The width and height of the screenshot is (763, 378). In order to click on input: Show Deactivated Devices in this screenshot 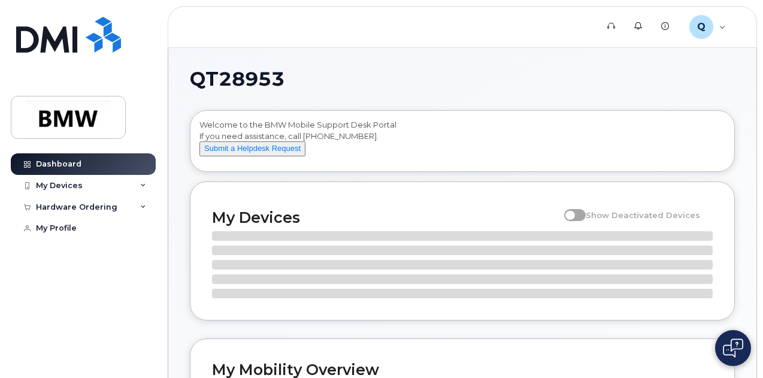, I will do `click(569, 208)`.